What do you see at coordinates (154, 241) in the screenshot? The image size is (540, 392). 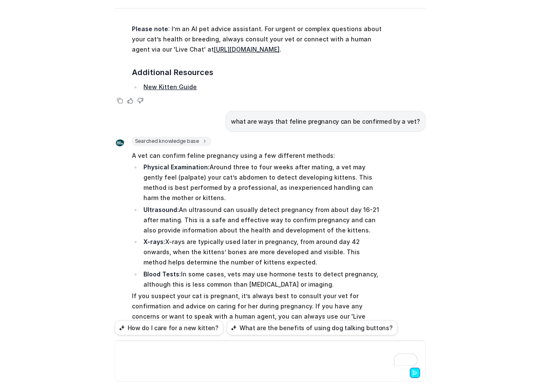 I see `strong: X-rays:` at bounding box center [154, 241].